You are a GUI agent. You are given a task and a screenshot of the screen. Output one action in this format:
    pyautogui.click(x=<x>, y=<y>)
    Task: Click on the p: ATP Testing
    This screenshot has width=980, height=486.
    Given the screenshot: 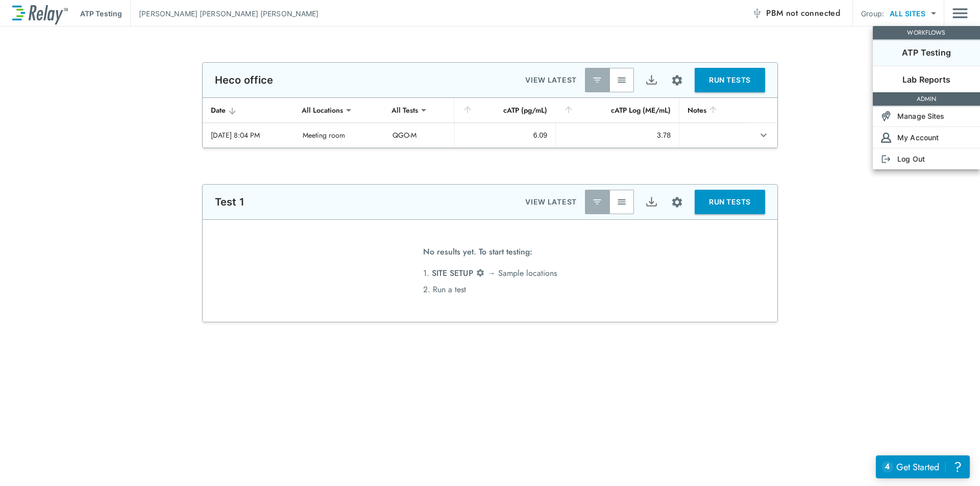 What is the action you would take?
    pyautogui.click(x=926, y=53)
    